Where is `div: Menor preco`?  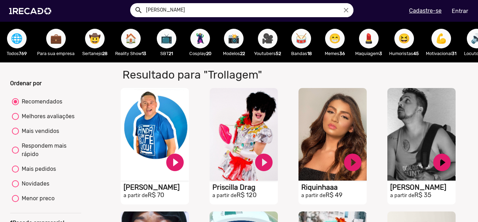
div: Menor preco is located at coordinates (37, 198).